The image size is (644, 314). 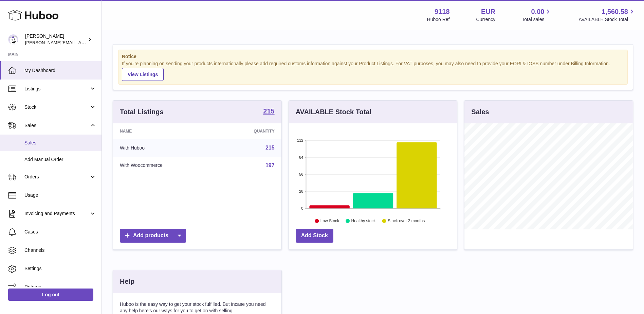 I want to click on span: My Dashboard, so click(x=60, y=70).